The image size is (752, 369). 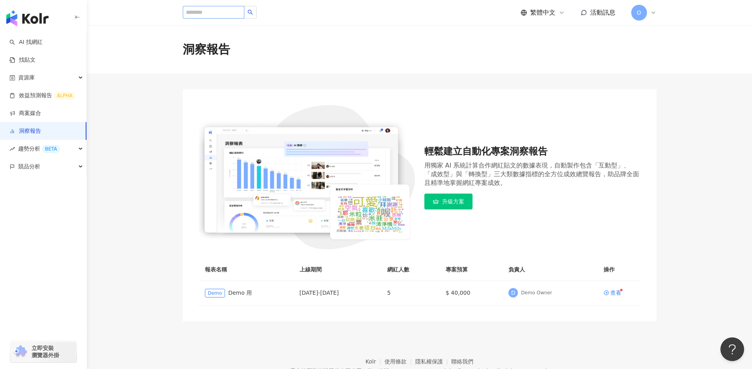 What do you see at coordinates (533, 174) in the screenshot?
I see `div: 用獨家 AI 系統計算合作網紅貼文的數據表現，自動製作包含「互動型」、「成效型」與「轉換型」三大類數據指標的全方位成效總覽報告，助品牌全面且精準地掌握網紅專案成效。` at bounding box center [533, 174].